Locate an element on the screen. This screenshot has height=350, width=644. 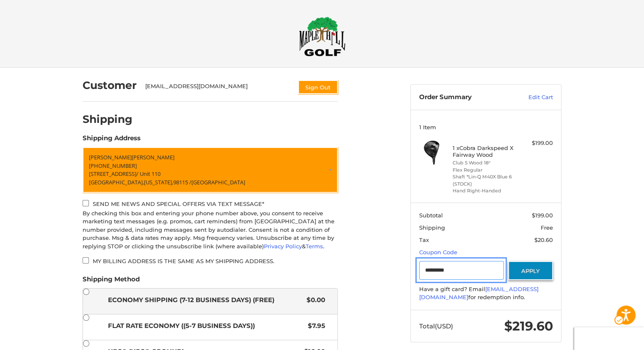
h4: 1 x Cobra Darkspeed X Fairway Wood is located at coordinates (485, 151).